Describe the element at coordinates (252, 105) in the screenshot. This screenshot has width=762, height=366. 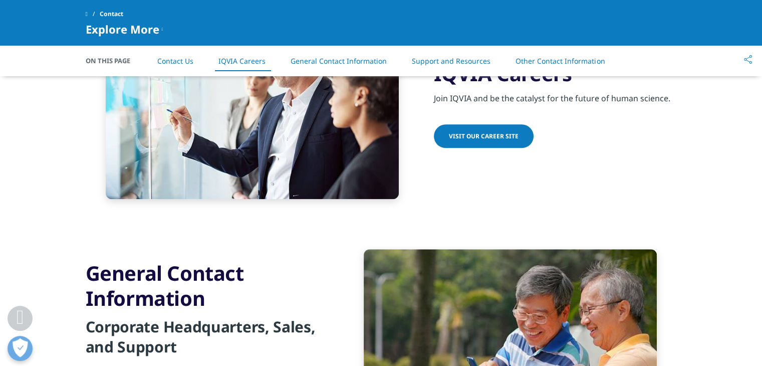
I see `img: brainstorm on glass window` at that location.